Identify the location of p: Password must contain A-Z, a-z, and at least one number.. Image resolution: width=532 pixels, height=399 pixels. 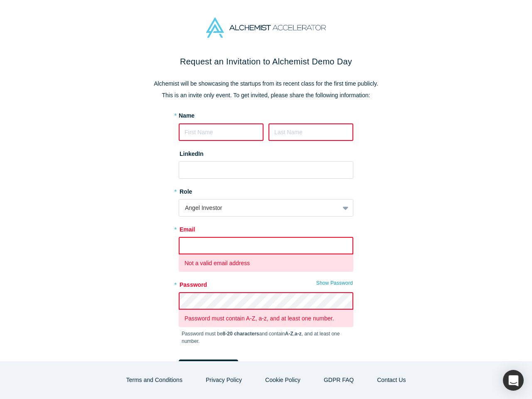
(266, 318).